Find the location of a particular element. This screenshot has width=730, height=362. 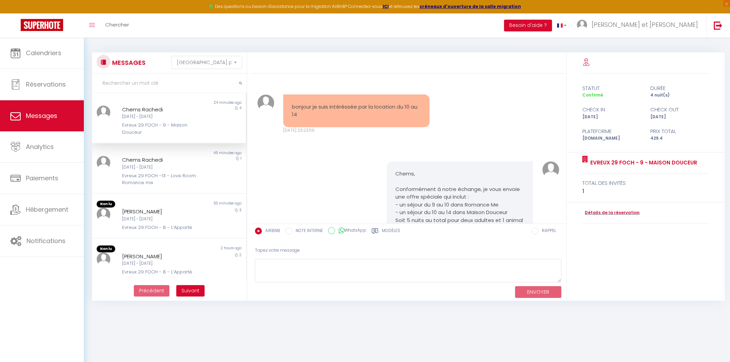

div: Evreux 29 FOCH - 9 - Maison Douceur is located at coordinates (162, 129).